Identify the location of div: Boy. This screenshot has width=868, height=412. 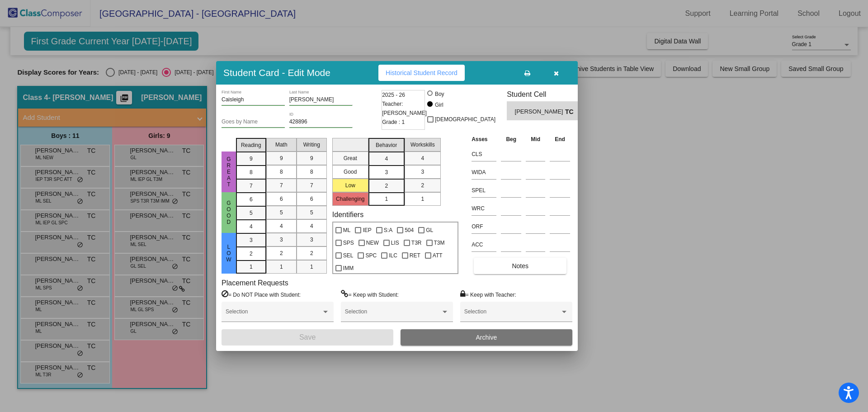
(440, 94).